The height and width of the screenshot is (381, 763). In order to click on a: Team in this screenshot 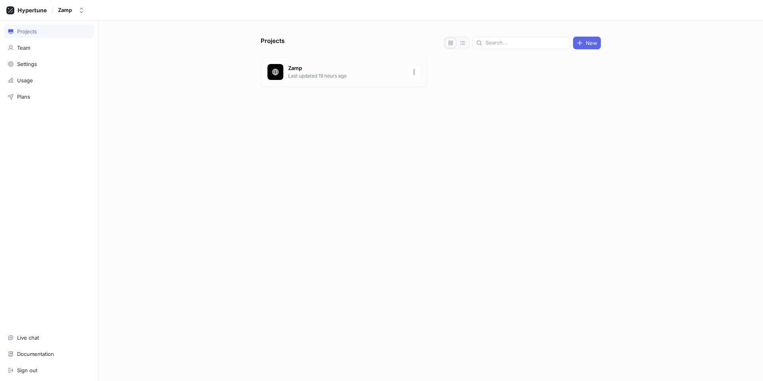, I will do `click(49, 48)`.